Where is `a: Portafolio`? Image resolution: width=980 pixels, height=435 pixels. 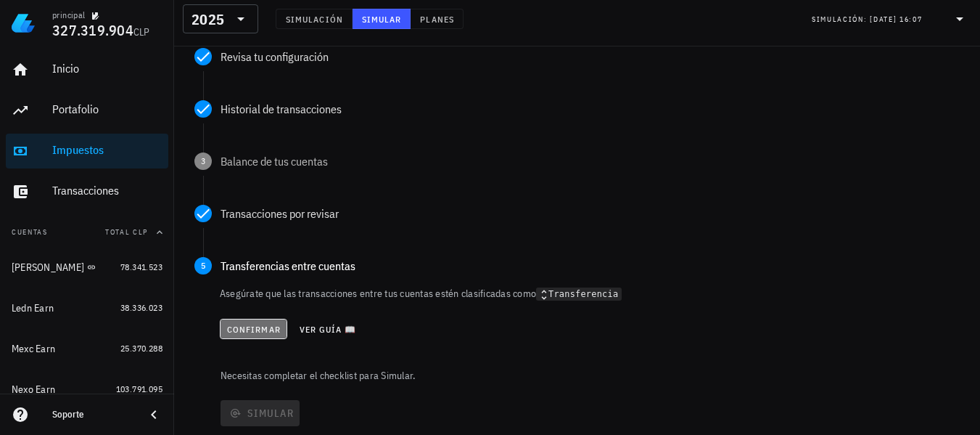
a: Portafolio is located at coordinates (87, 110).